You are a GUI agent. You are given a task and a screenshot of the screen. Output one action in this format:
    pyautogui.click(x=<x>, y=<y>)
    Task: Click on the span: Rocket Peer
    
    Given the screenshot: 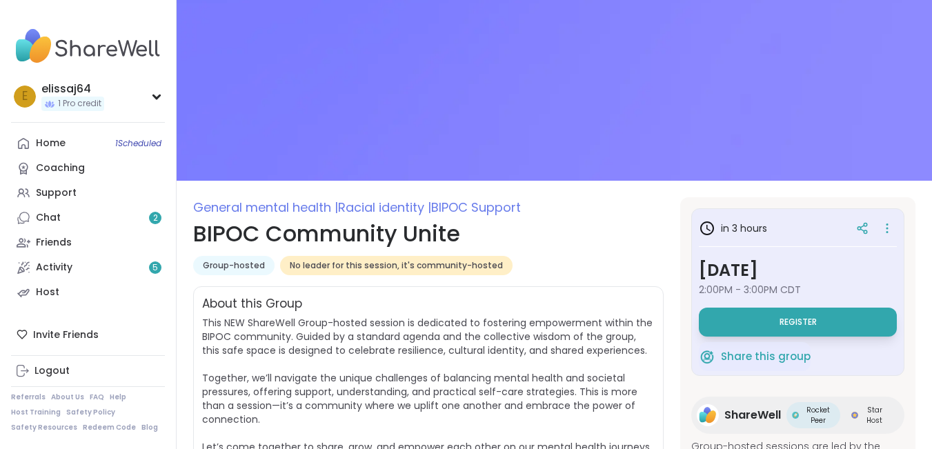 What is the action you would take?
    pyautogui.click(x=818, y=415)
    